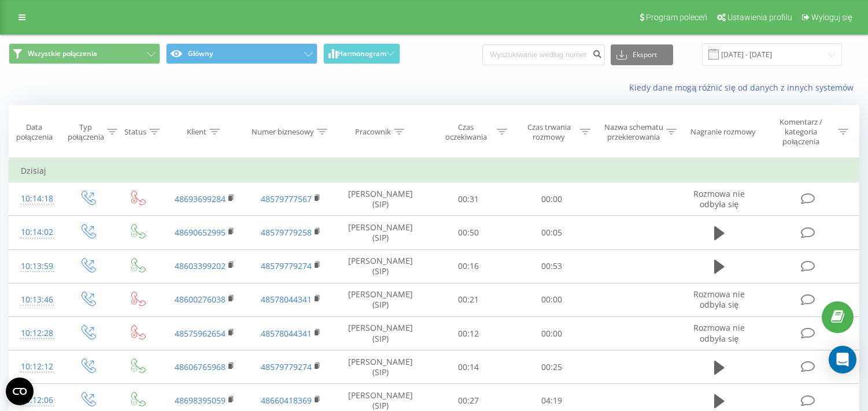  What do you see at coordinates (831, 17) in the screenshot?
I see `span: Wyloguj się` at bounding box center [831, 17].